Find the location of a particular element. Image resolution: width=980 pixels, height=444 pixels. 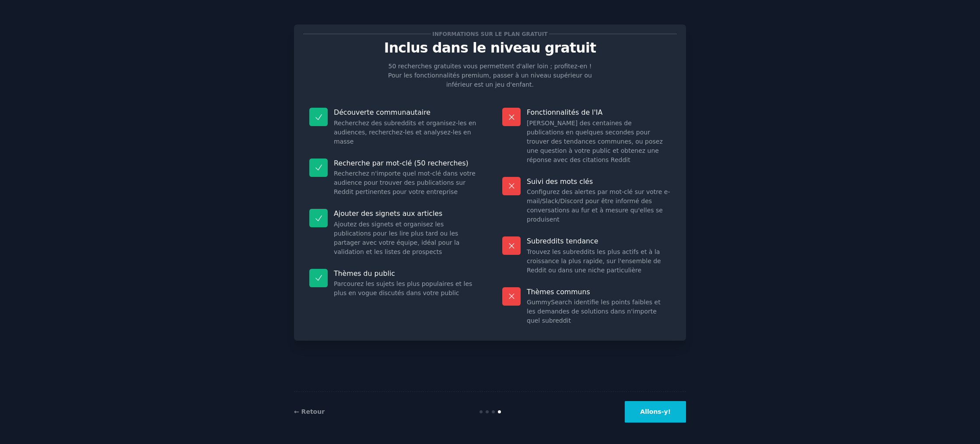

font: Pour les fonctionnalités premium, passer à un niveau supérieur ou inférieur est un jeu d'enfant. is located at coordinates (490, 80).